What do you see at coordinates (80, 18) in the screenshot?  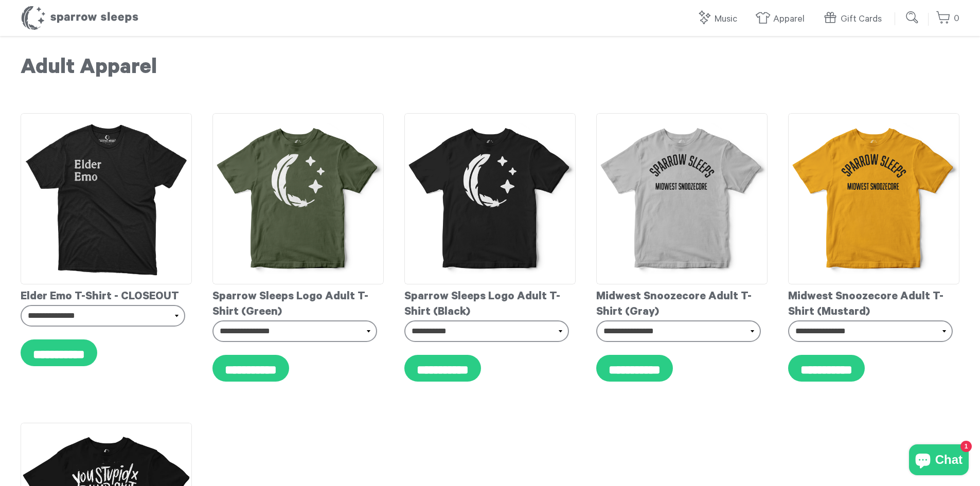 I see `h1: Sparrow Sleeps` at bounding box center [80, 18].